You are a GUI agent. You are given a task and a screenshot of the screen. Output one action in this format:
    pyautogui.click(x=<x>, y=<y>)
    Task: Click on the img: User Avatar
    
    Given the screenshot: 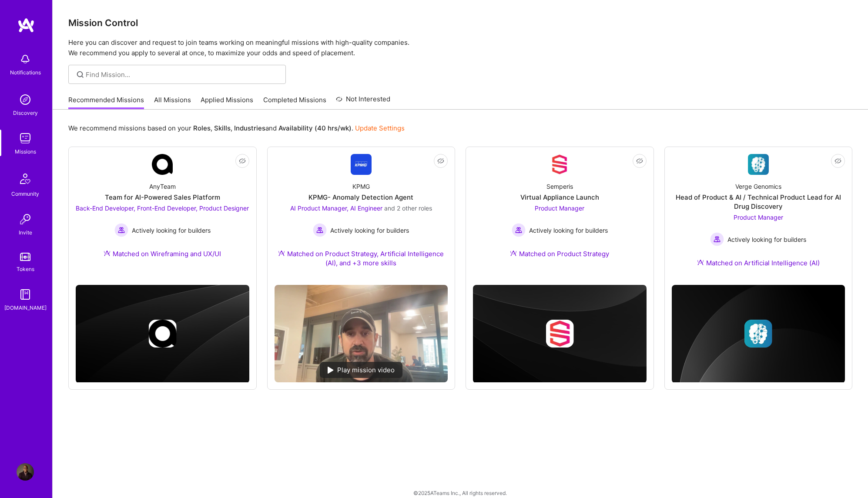 What is the action you would take?
    pyautogui.click(x=25, y=471)
    